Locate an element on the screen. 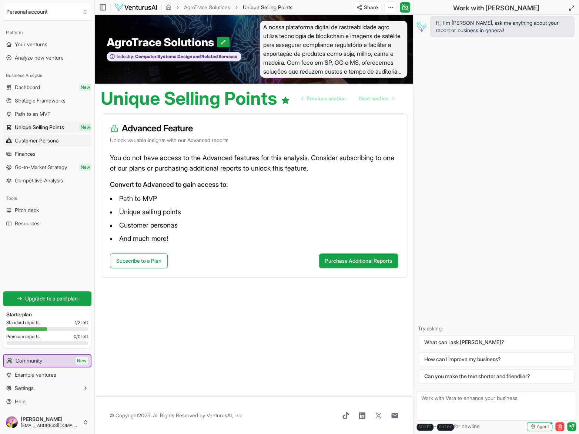 The width and height of the screenshot is (579, 434). nav: breadcrumb is located at coordinates (229, 7).